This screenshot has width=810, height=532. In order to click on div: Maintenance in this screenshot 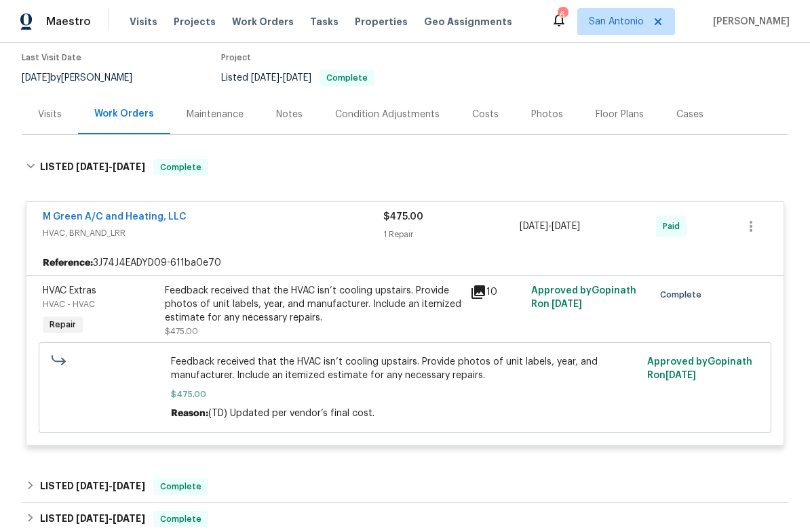, I will do `click(215, 114)`.